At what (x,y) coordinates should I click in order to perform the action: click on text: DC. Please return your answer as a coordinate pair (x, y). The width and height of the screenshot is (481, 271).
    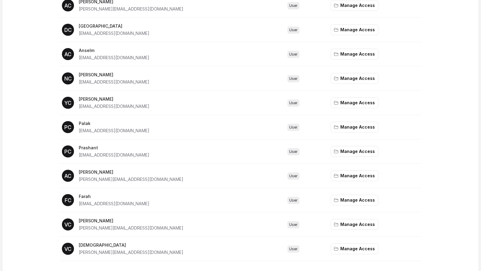
    Looking at the image, I should click on (68, 30).